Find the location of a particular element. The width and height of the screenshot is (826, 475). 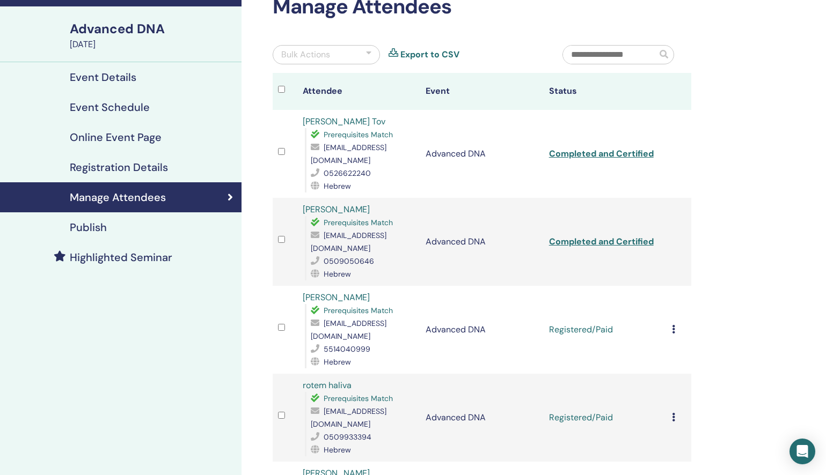

span: 0509050646 is located at coordinates (349, 261).